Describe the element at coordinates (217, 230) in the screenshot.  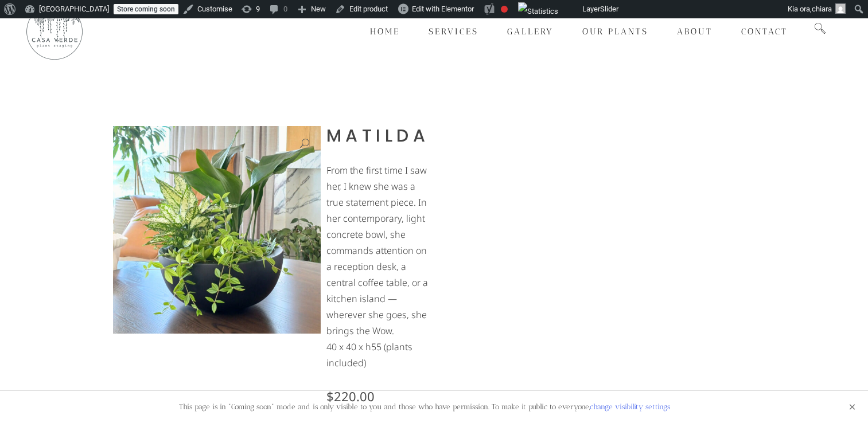
I see `img: MATILDA` at that location.